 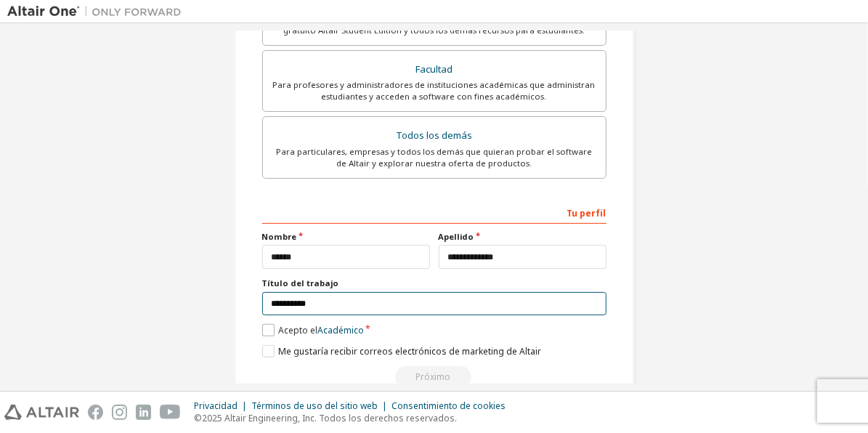 I want to click on a: Académico, so click(x=341, y=330).